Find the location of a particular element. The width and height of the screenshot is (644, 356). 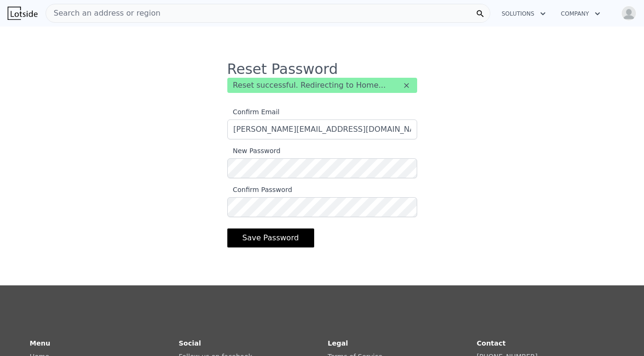

span: Search an address or region is located at coordinates (103, 13).